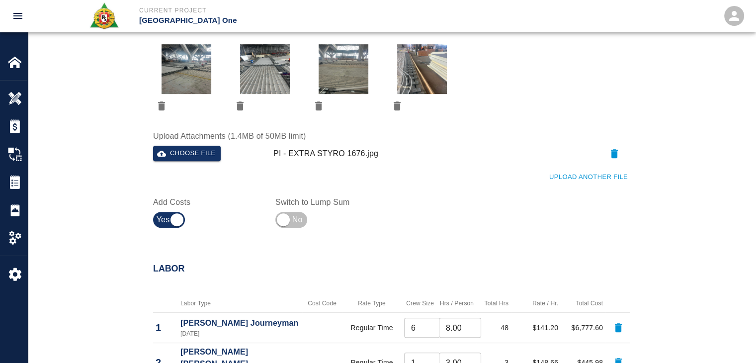 This screenshot has width=756, height=363. I want to click on button: Choose file, so click(187, 153).